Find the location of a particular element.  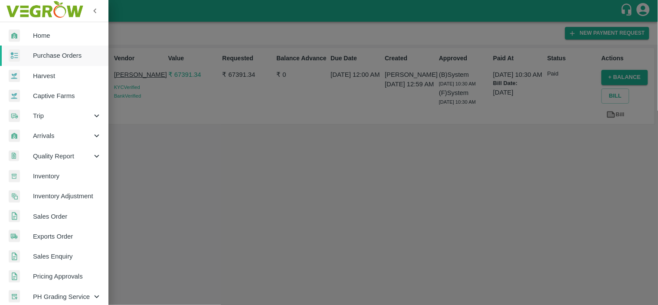

span: Quality Report is located at coordinates (62, 156).